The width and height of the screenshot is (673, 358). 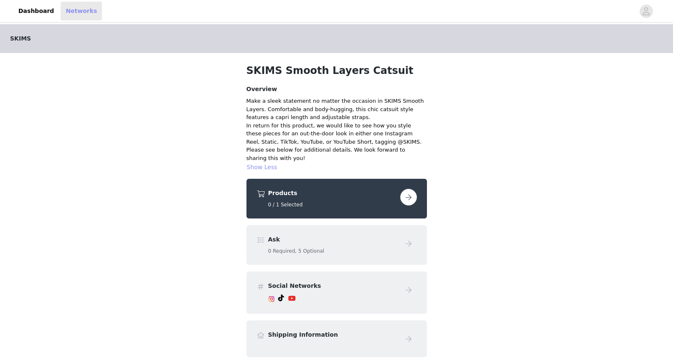 What do you see at coordinates (81, 11) in the screenshot?
I see `a: Networks` at bounding box center [81, 11].